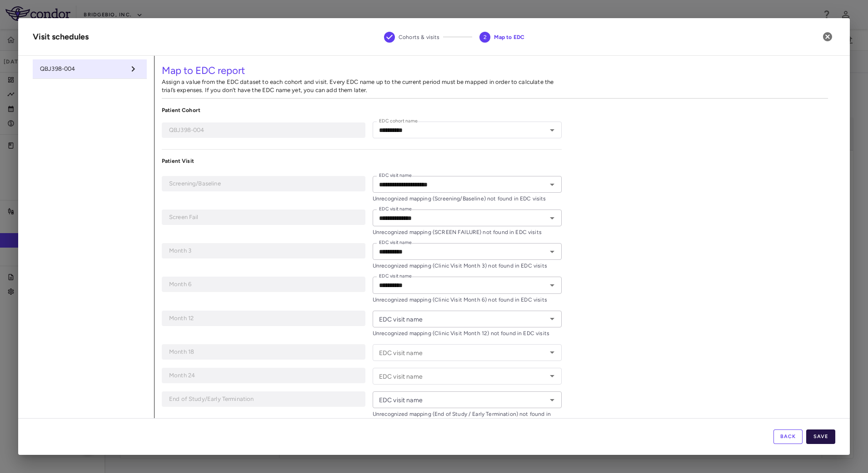 The height and width of the screenshot is (473, 868). What do you see at coordinates (508, 37) in the screenshot?
I see `span: Map to EDC` at bounding box center [508, 37].